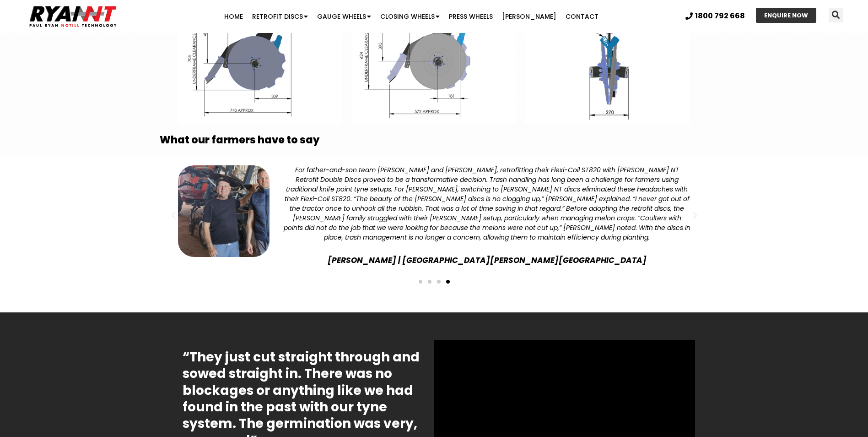 The width and height of the screenshot is (868, 437). Describe the element at coordinates (787, 15) in the screenshot. I see `a: ENQUIRE NOW` at that location.